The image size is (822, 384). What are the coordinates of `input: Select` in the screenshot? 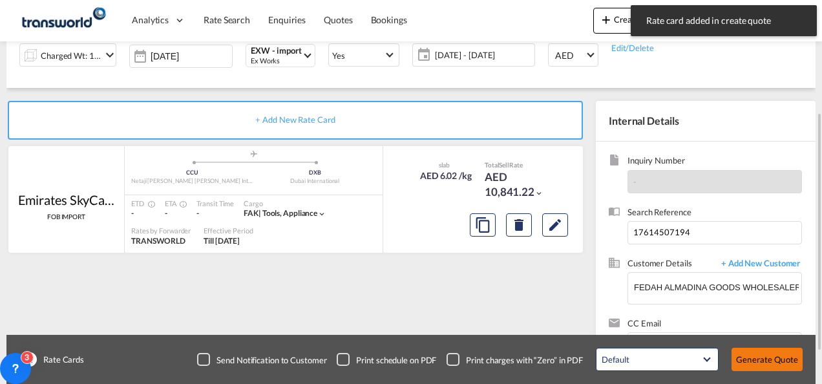 It's located at (191, 56).